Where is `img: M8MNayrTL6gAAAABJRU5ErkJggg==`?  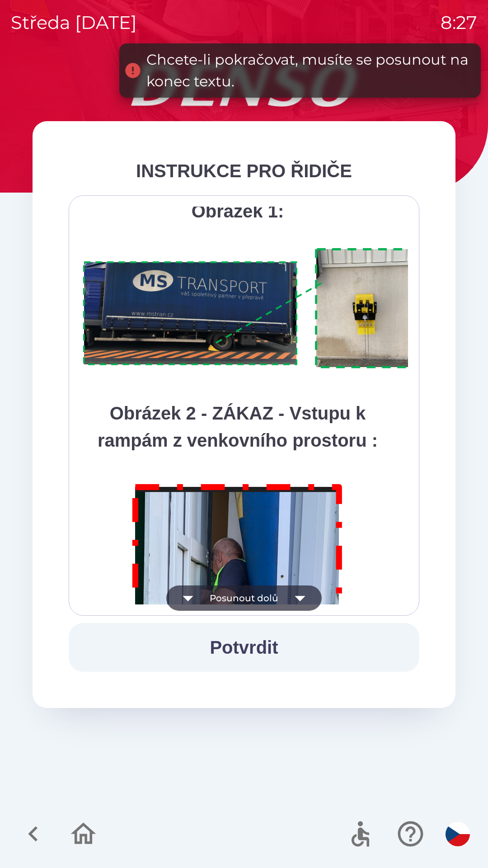 img: M8MNayrTL6gAAAABJRU5ErkJggg== is located at coordinates (238, 637).